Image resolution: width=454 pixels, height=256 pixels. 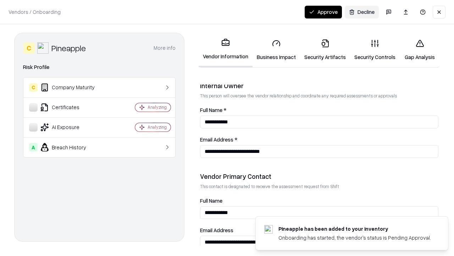 What do you see at coordinates (71, 127) in the screenshot?
I see `div: AI Exposure` at bounding box center [71, 127].